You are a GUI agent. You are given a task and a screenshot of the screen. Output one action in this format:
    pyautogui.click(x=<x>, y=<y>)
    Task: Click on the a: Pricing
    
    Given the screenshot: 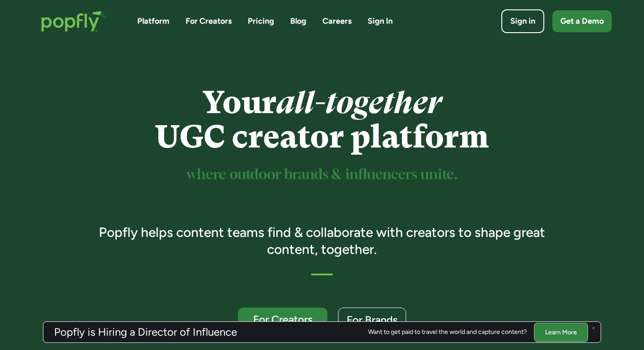 What is the action you would take?
    pyautogui.click(x=261, y=21)
    